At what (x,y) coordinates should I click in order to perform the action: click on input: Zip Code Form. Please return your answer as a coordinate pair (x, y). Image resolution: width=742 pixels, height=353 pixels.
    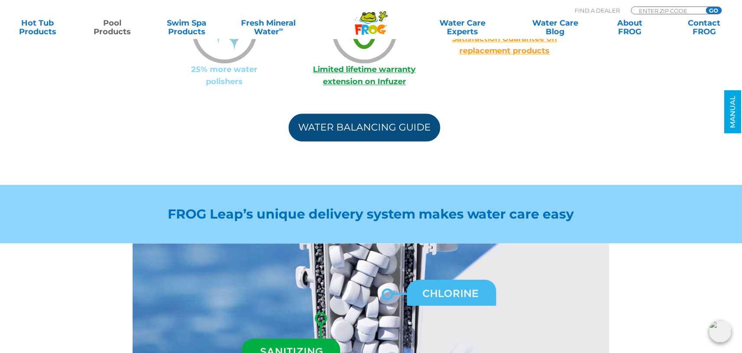
    Looking at the image, I should click on (667, 10).